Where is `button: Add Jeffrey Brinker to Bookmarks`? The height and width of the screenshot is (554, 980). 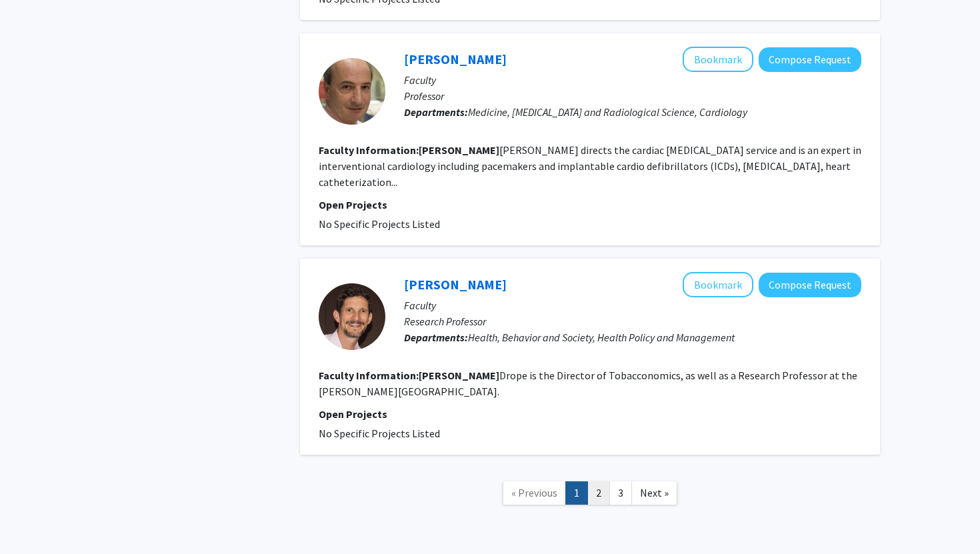
button: Add Jeffrey Brinker to Bookmarks is located at coordinates (718, 59).